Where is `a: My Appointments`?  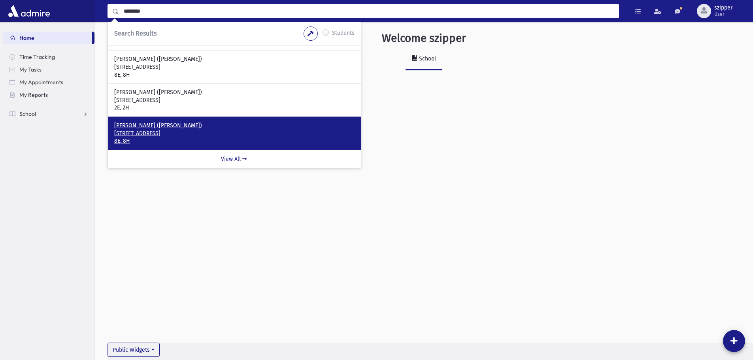 a: My Appointments is located at coordinates (49, 82).